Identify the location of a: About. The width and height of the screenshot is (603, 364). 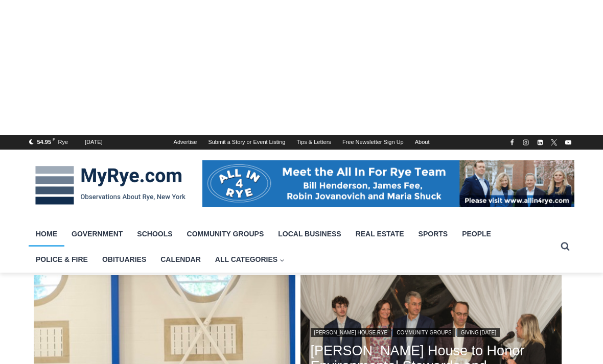
(422, 142).